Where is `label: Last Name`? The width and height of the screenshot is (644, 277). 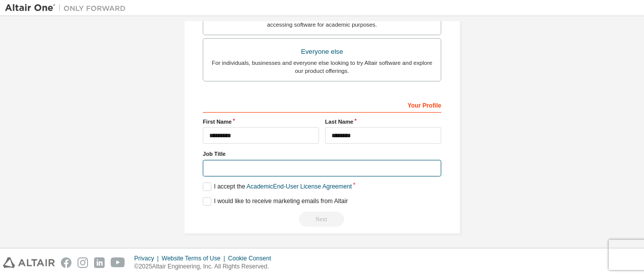 label: Last Name is located at coordinates (383, 122).